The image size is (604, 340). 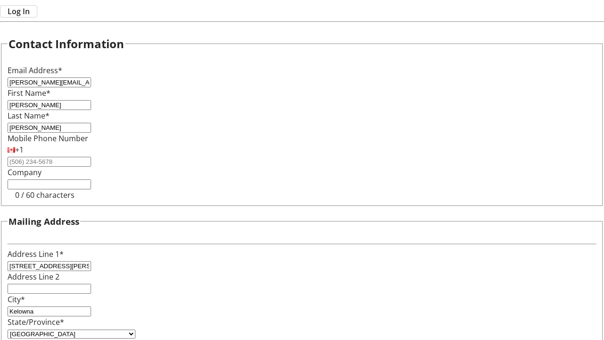 What do you see at coordinates (49, 161) in the screenshot?
I see `input: (506) 234-5678` at bounding box center [49, 161].